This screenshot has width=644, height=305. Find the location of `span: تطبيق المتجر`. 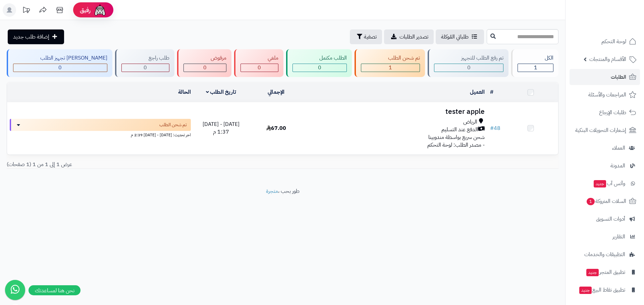

span: تطبيق المتجر is located at coordinates (606, 273).